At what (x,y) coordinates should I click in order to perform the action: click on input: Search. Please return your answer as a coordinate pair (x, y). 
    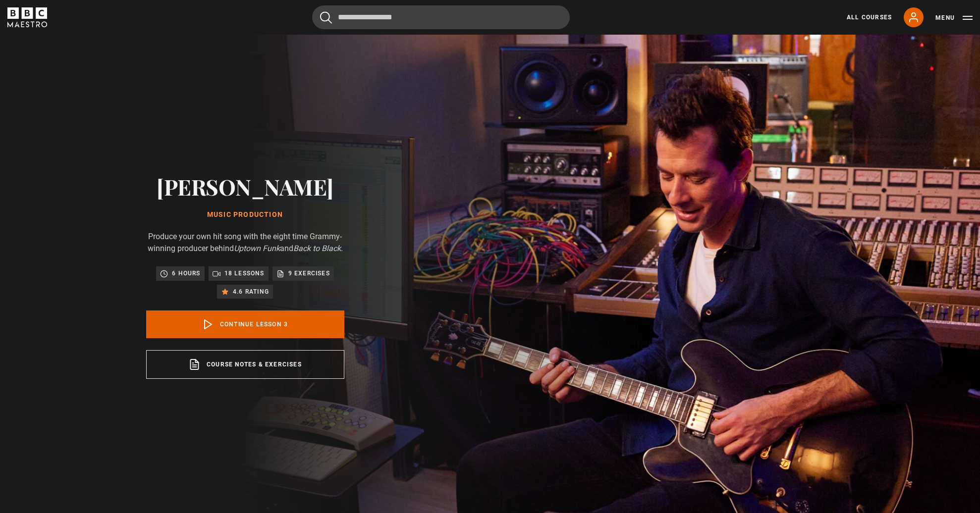
    Looking at the image, I should click on (441, 17).